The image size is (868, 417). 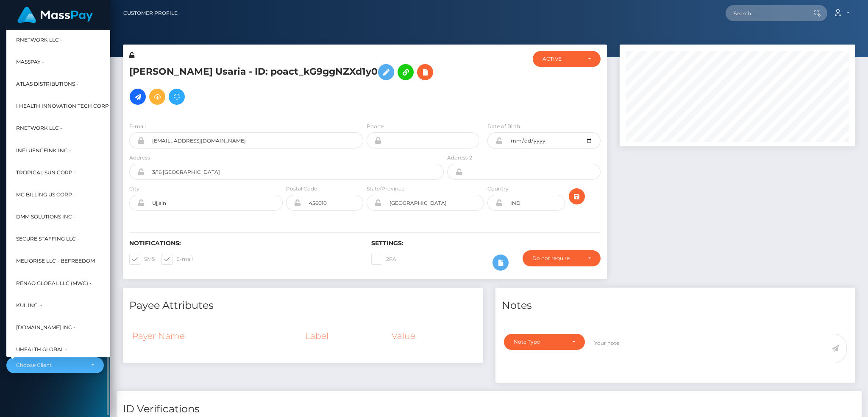 I want to click on label: City, so click(x=134, y=189).